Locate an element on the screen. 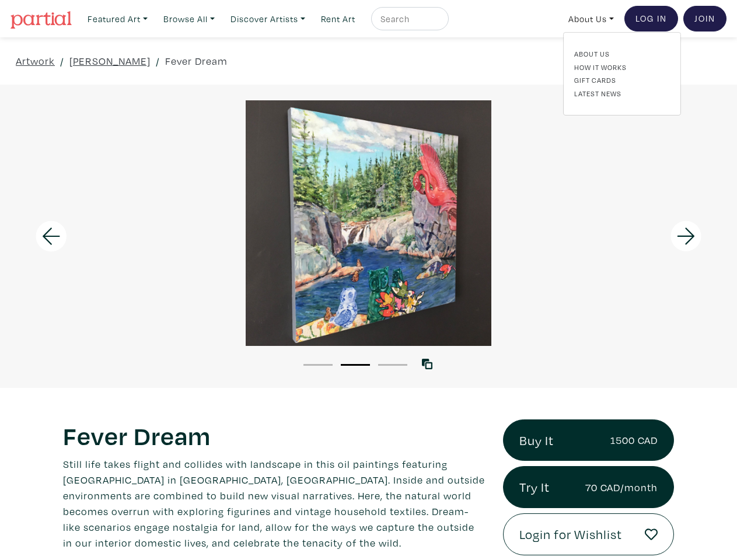 The width and height of the screenshot is (737, 560). a: Gift Cards is located at coordinates (622, 80).